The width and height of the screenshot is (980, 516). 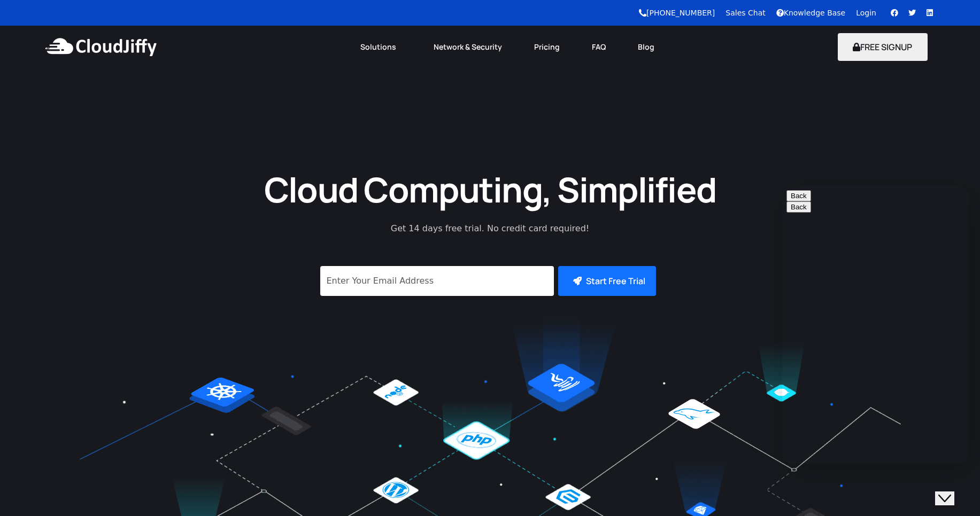 I want to click on a: FREE SIGNUP, so click(x=883, y=47).